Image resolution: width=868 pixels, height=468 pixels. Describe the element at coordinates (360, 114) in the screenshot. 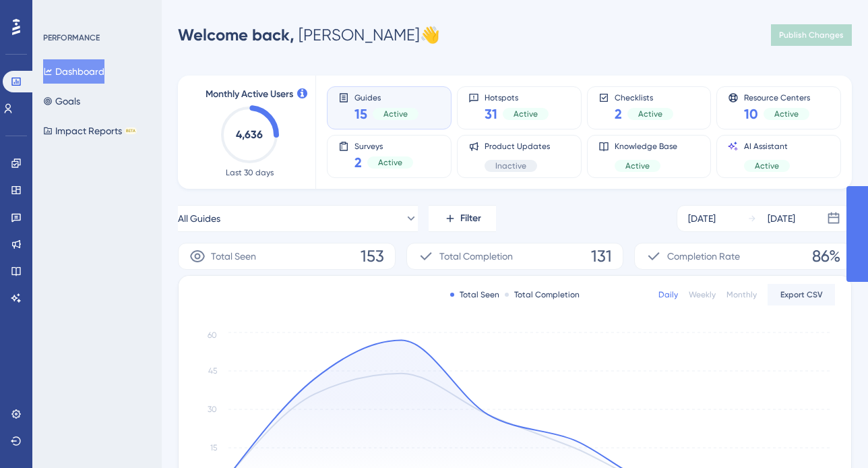

I see `span: 15` at that location.